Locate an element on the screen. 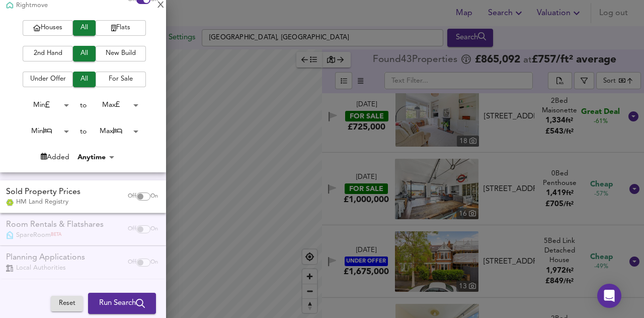 The image size is (644, 318). img: Rightmove is located at coordinates (9, 6).